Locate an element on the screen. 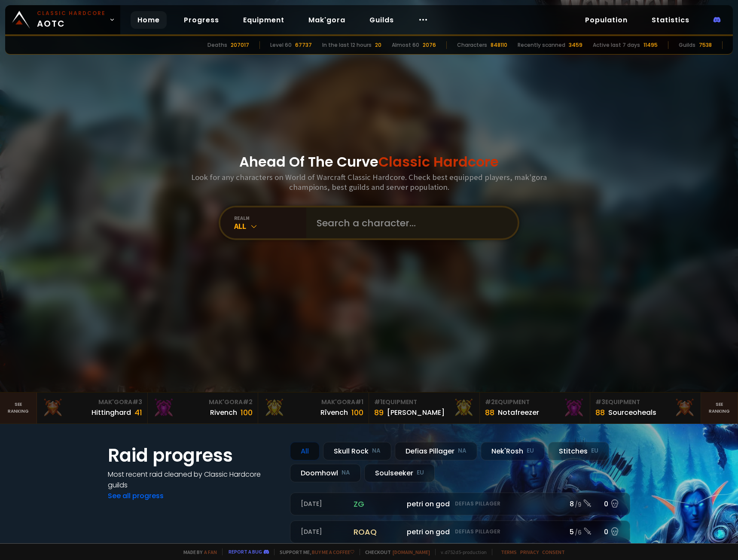 The height and width of the screenshot is (560, 738). div: 207017 is located at coordinates (239, 45).